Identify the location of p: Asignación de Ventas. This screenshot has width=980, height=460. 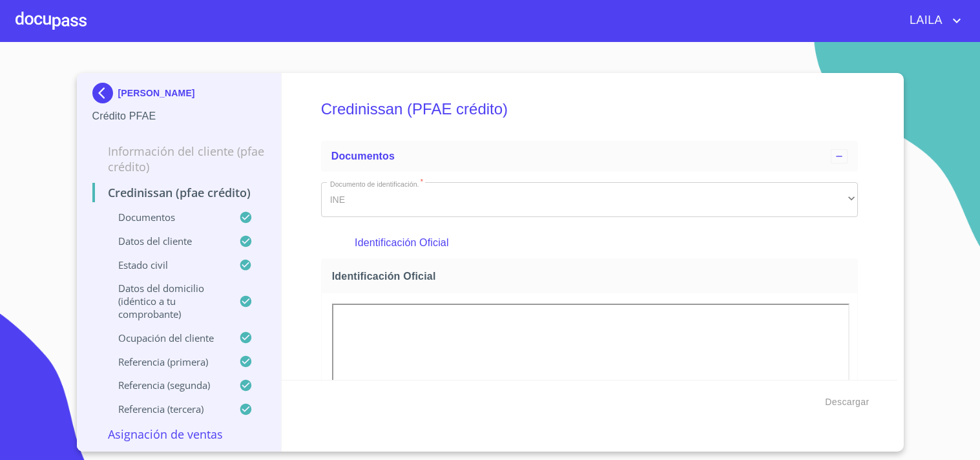
(179, 434).